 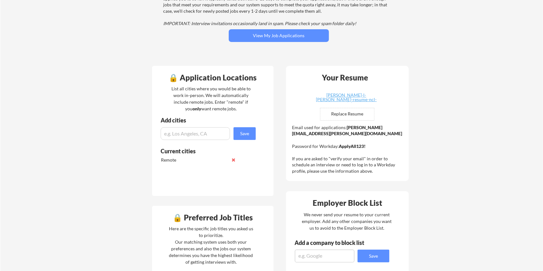 I want to click on em: IMPORTANT: Interview invitations occasionally land in spam. Please check your spam folder daily!, so click(x=259, y=23).